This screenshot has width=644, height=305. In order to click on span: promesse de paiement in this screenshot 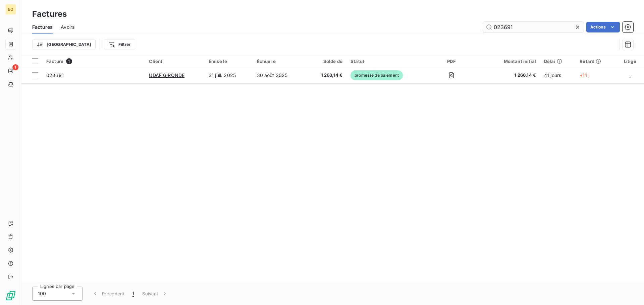, I will do `click(377, 76)`.